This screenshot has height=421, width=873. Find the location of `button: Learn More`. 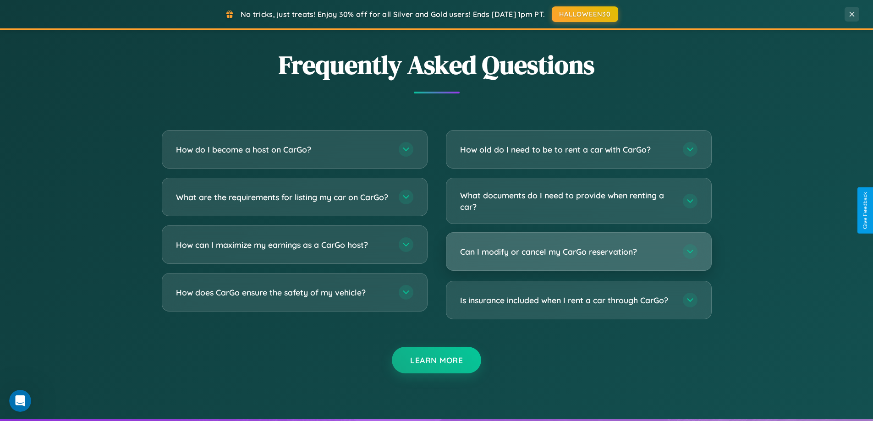

button: Learn More is located at coordinates (436, 360).